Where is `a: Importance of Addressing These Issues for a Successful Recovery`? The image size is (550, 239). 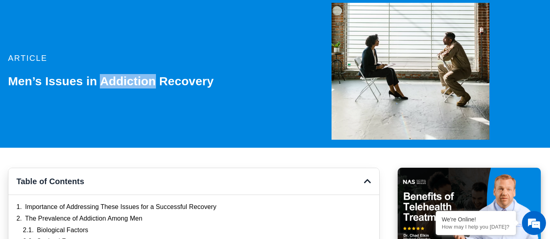
a: Importance of Addressing These Issues for a Successful Recovery is located at coordinates (121, 207).